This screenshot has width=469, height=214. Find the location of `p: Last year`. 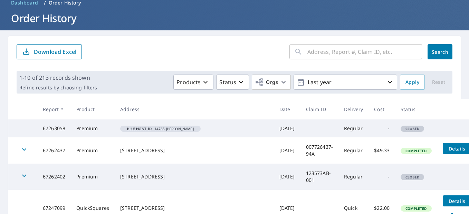

p: Last year is located at coordinates (345, 82).